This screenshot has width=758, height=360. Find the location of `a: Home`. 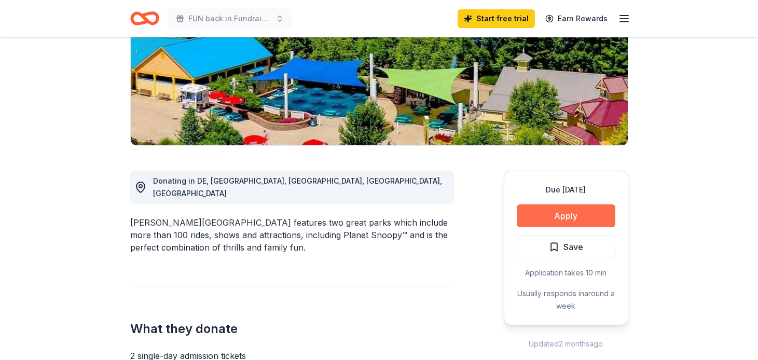

a: Home is located at coordinates (145, 18).